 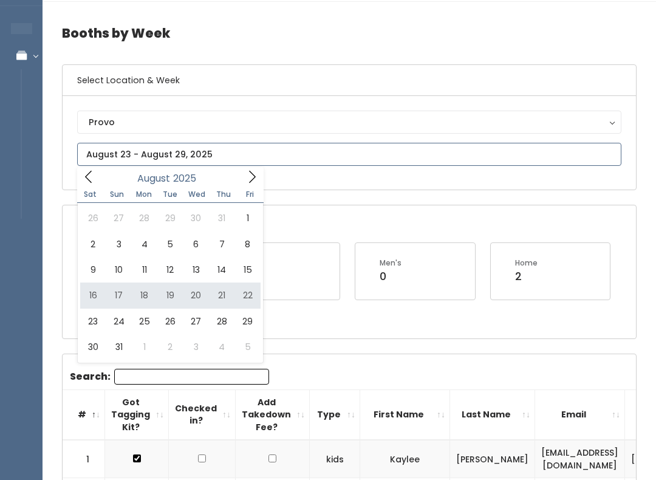 I want to click on span: August 25, 2025, so click(x=144, y=321).